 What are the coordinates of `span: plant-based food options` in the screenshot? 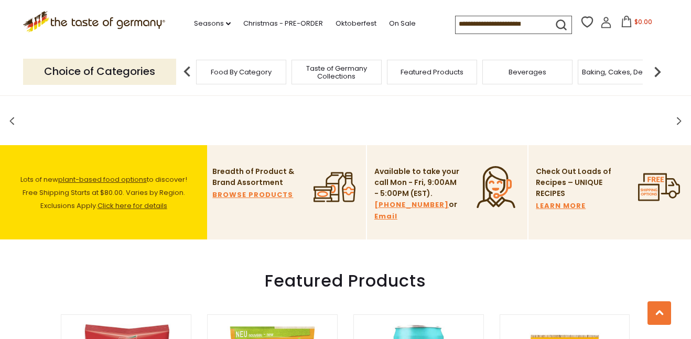 It's located at (102, 179).